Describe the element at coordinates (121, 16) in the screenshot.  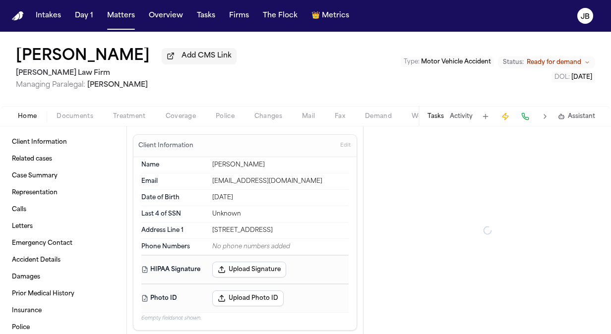
I see `a: Matters` at that location.